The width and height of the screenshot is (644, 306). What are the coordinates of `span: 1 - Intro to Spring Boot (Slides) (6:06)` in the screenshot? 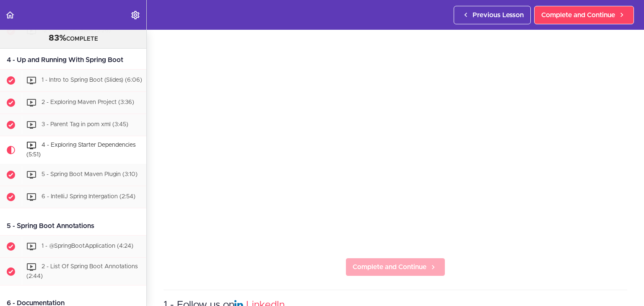 It's located at (92, 80).